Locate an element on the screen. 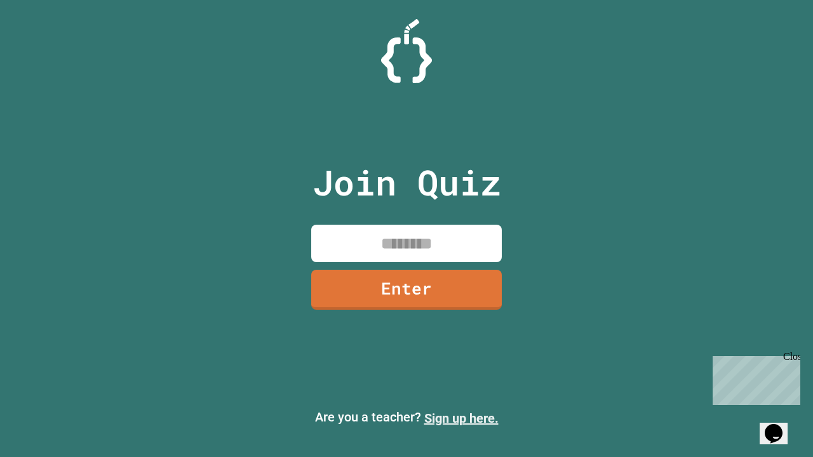 The image size is (813, 457). p: Join Quiz is located at coordinates (406, 182).